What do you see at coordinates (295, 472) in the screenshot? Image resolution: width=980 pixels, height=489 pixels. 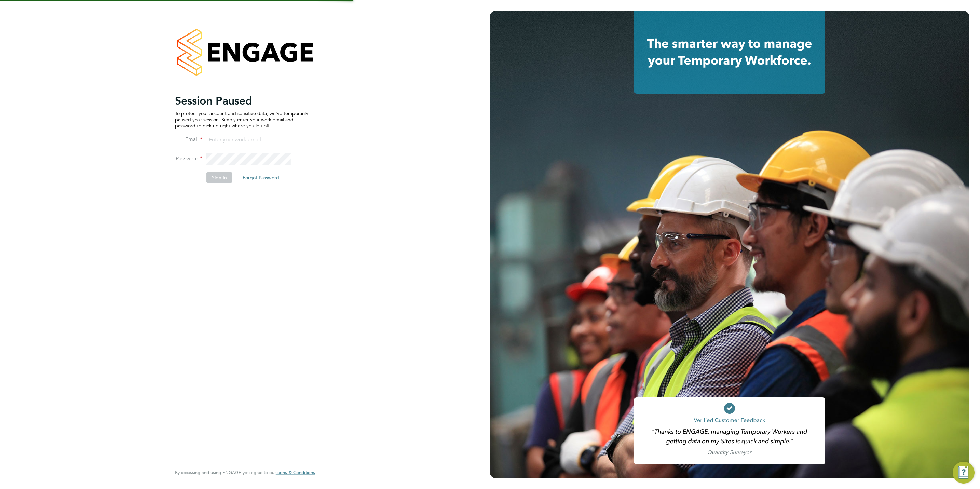 I see `a: Terms & Conditions` at bounding box center [295, 472].